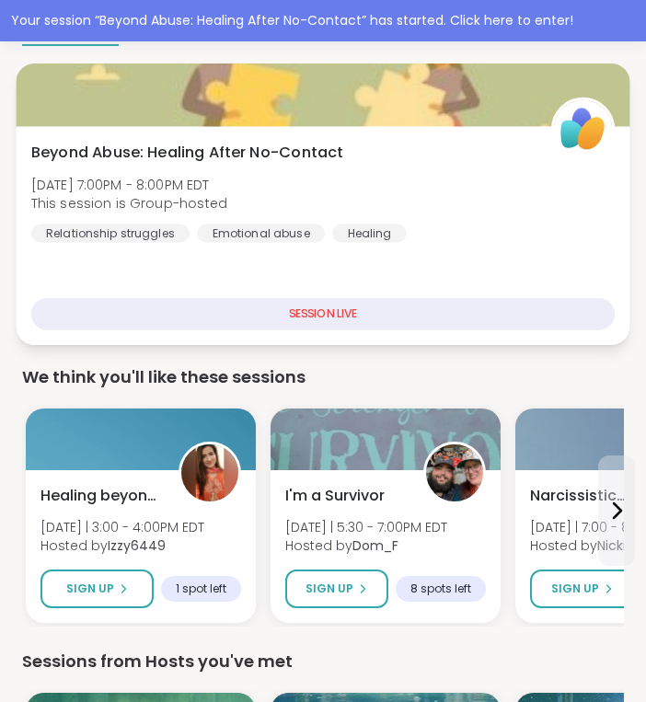 The width and height of the screenshot is (646, 702). I want to click on img: Dom_F, so click(454, 473).